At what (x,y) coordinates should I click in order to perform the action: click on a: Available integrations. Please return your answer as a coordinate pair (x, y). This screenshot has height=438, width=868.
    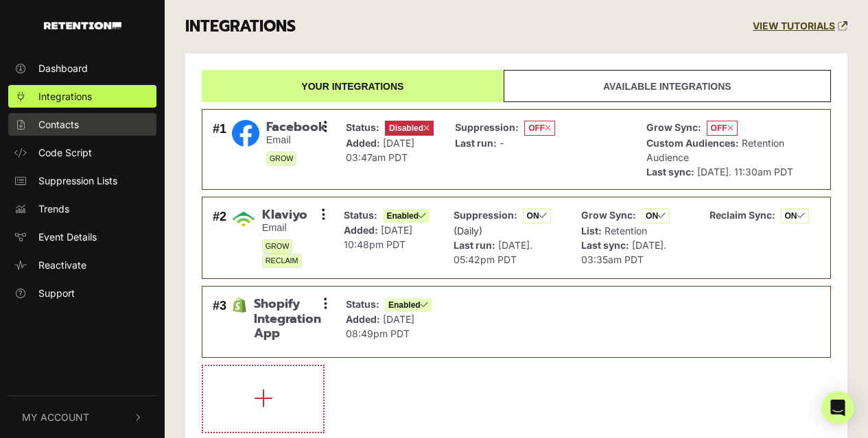
    Looking at the image, I should click on (667, 86).